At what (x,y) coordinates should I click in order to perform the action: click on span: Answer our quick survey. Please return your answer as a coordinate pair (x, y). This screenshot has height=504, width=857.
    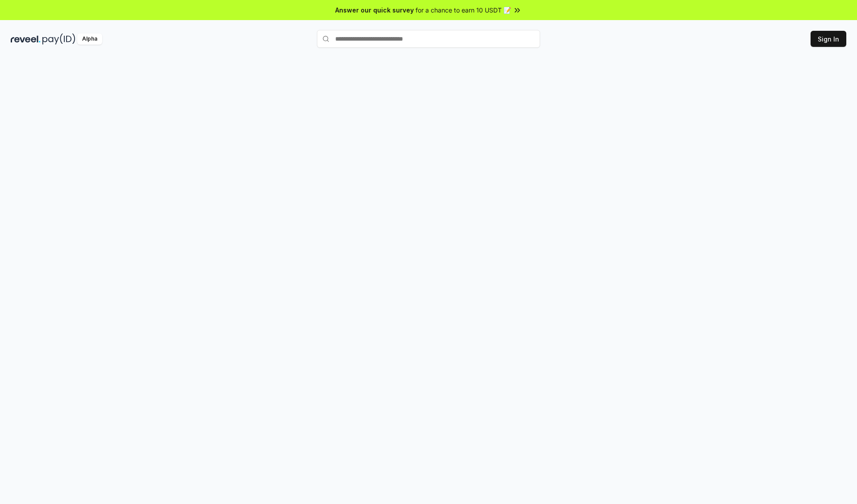
    Looking at the image, I should click on (375, 10).